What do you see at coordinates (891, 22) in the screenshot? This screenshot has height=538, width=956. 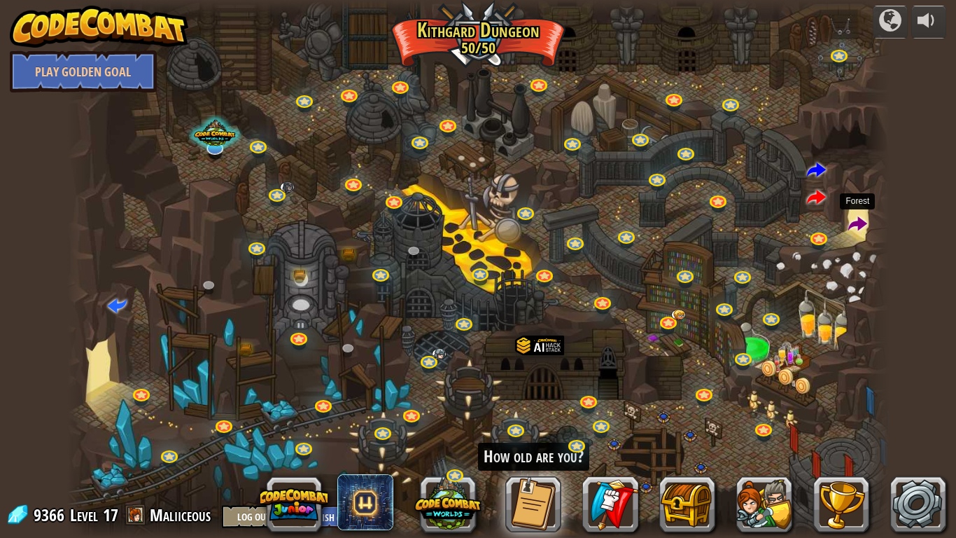 I see `button: Campaigns` at bounding box center [891, 22].